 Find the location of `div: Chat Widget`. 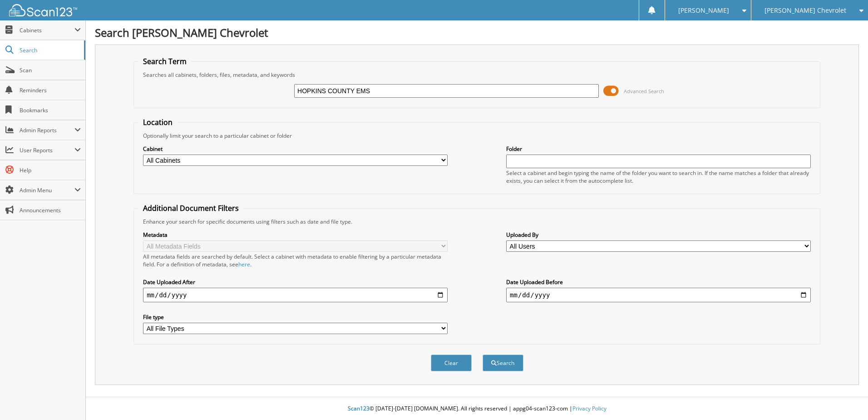

div: Chat Widget is located at coordinates (846, 398).